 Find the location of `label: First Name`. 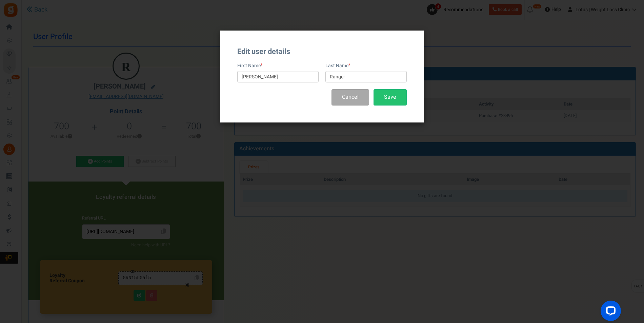

label: First Name is located at coordinates (249, 66).